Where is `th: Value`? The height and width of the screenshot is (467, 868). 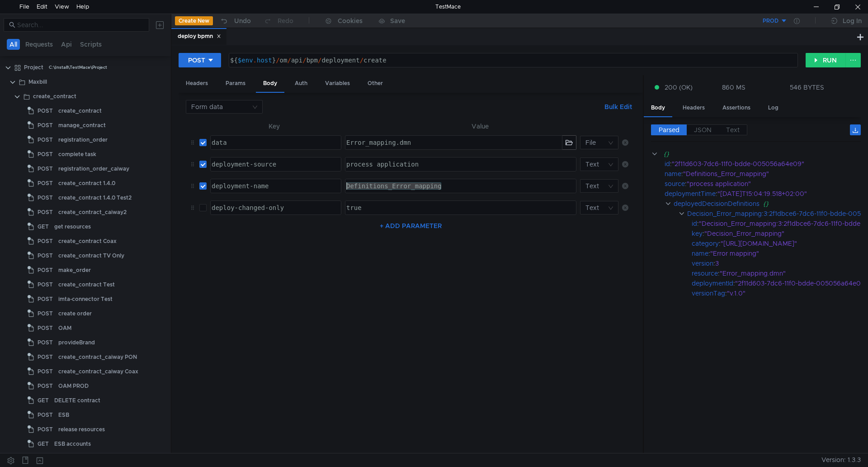 th: Value is located at coordinates (479, 126).